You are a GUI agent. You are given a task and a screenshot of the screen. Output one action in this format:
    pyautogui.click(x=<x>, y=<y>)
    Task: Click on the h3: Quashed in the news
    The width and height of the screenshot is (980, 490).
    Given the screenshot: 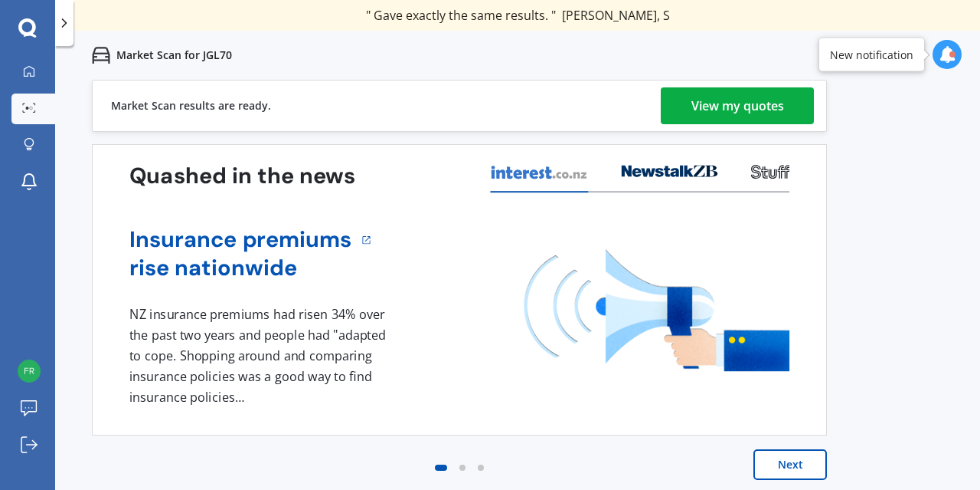 What is the action you would take?
    pyautogui.click(x=241, y=175)
    